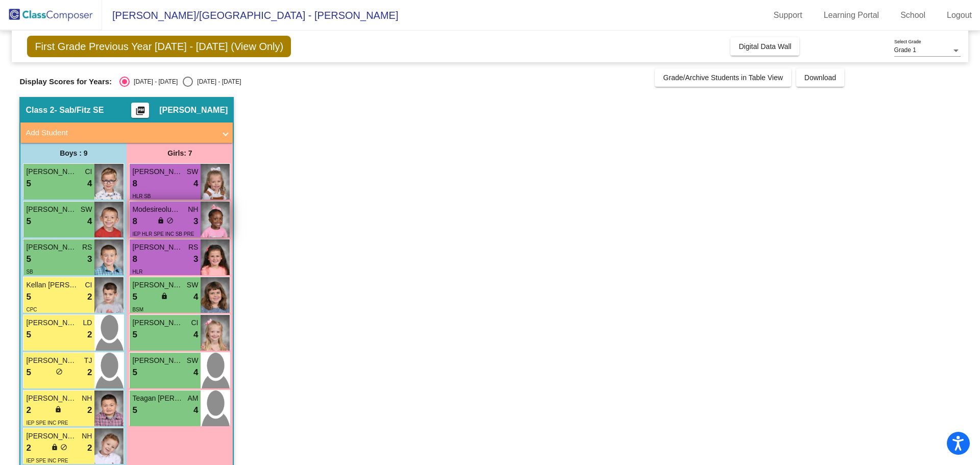 The width and height of the screenshot is (980, 465). Describe the element at coordinates (140, 113) in the screenshot. I see `mat-icon: picture_as_pdf` at that location.